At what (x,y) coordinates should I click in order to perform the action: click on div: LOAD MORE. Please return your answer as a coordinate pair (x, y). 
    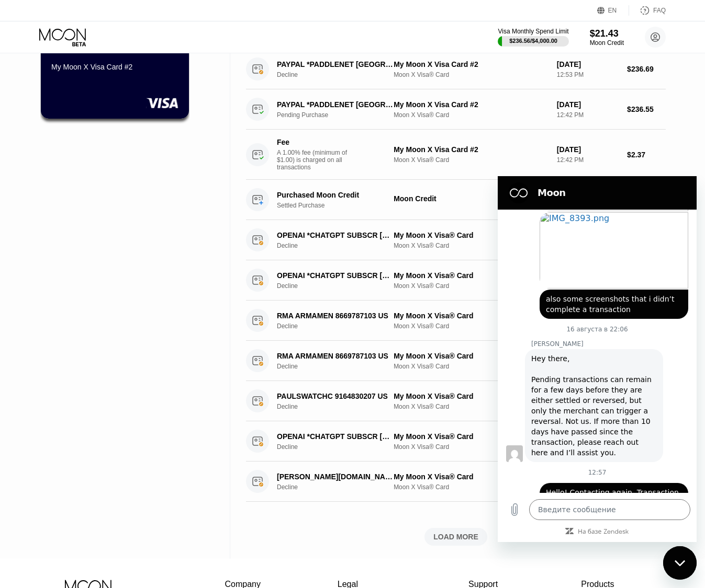
    Looking at the image, I should click on (456, 537).